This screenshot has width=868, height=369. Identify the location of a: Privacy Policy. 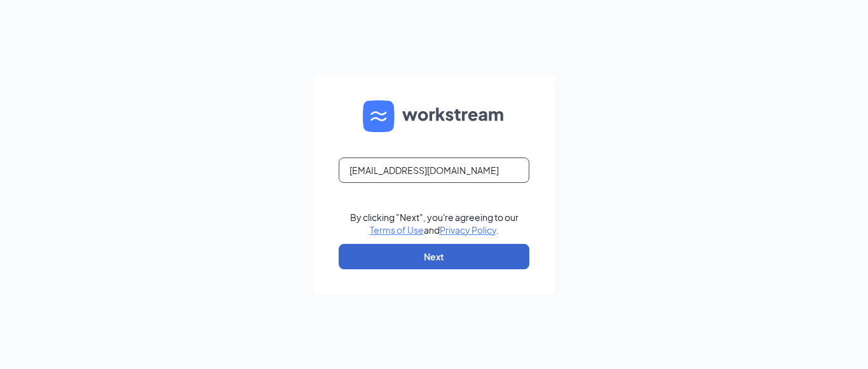
(468, 230).